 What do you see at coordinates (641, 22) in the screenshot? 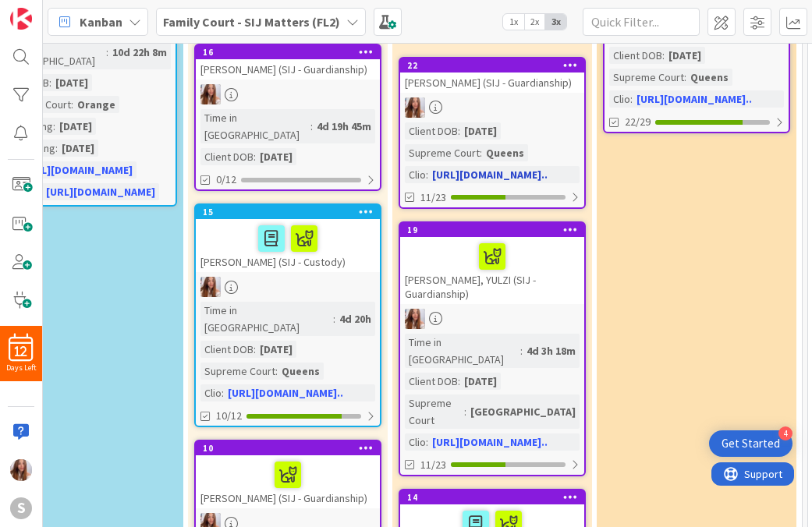
I see `input: Quick Filter...` at bounding box center [641, 22].